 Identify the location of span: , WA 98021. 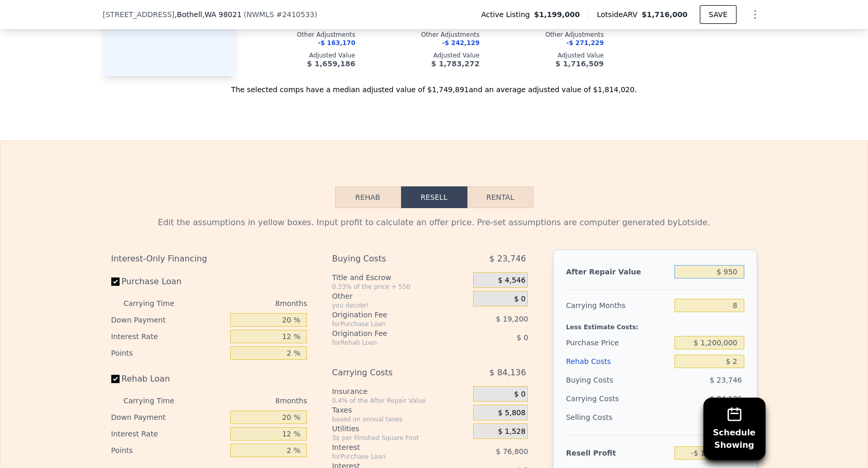
(222, 14).